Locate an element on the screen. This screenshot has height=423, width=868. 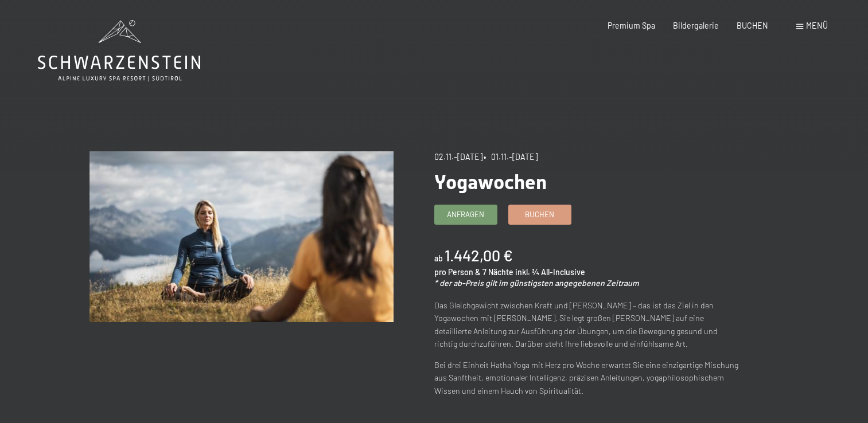
span: Premium Spa is located at coordinates (631, 26).